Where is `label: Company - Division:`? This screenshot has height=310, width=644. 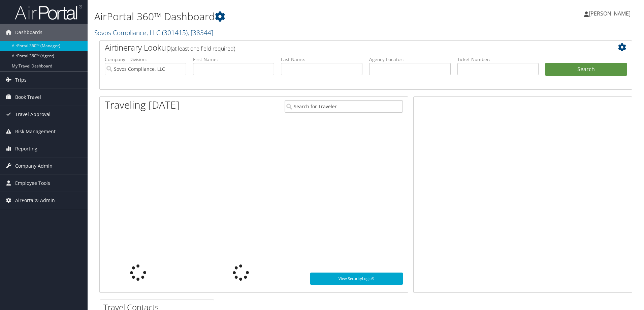 label: Company - Division: is located at coordinates (145, 59).